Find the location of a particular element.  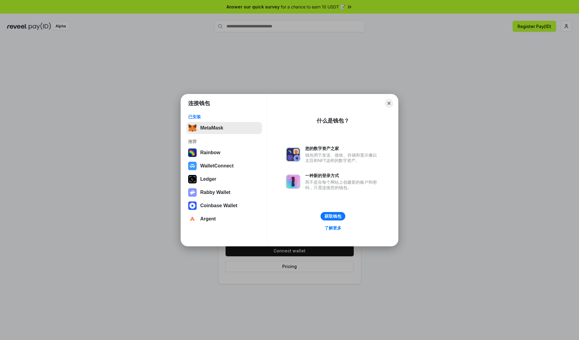

button: WalletConnect is located at coordinates (224, 166).